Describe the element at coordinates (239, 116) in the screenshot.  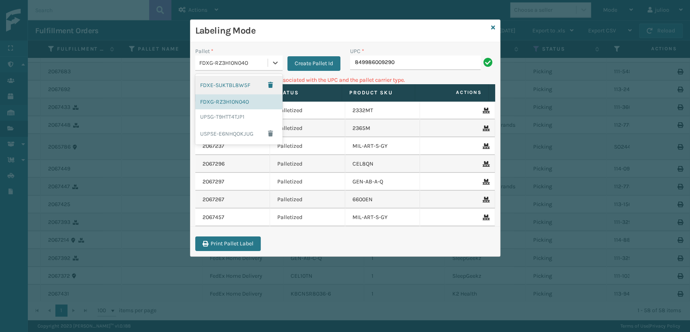
I see `div: UPSG-T9HTT4TJP1` at that location.